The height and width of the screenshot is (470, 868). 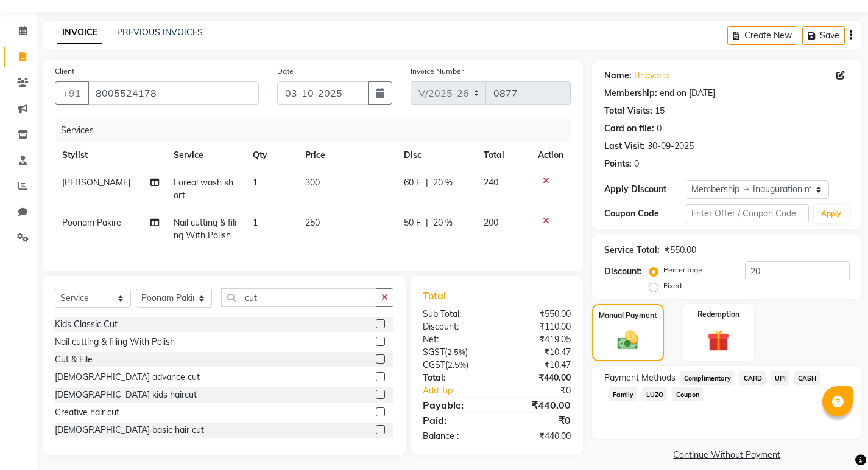 I want to click on div: 30-09-2025, so click(x=671, y=146).